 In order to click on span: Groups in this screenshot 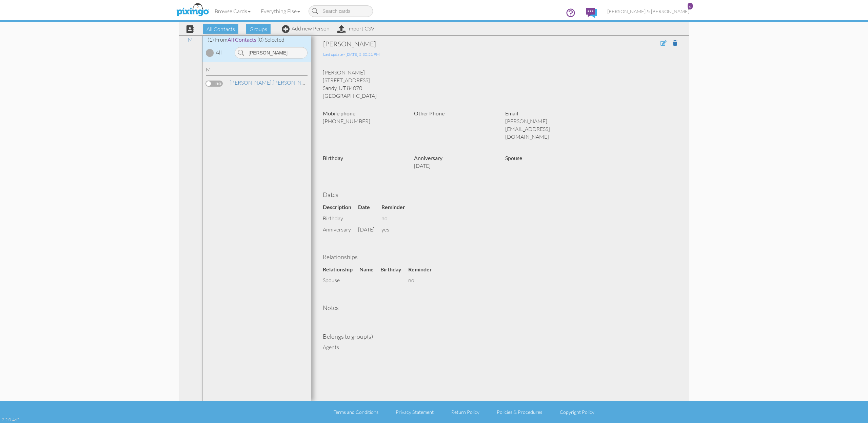, I will do `click(258, 29)`.